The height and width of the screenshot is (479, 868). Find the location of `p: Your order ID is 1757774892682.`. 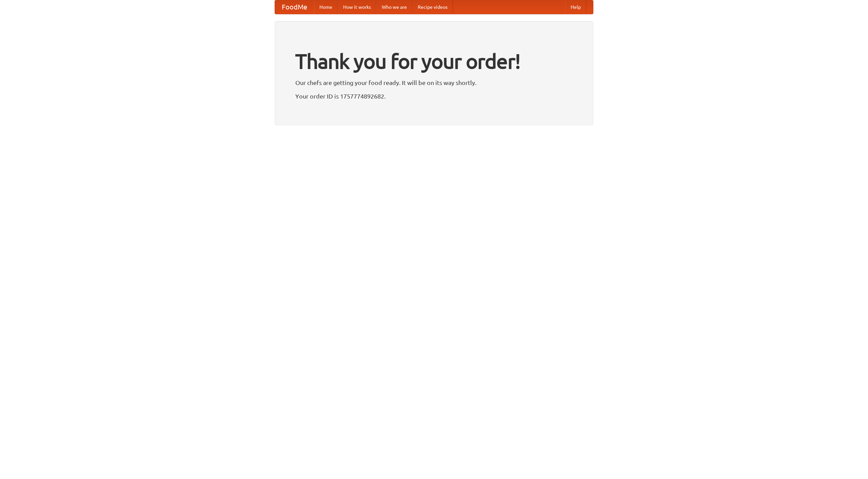

p: Your order ID is 1757774892682. is located at coordinates (434, 96).